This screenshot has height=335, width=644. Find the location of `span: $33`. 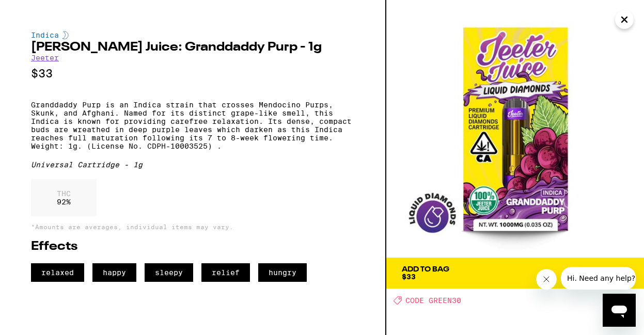

span: $33 is located at coordinates (409, 277).